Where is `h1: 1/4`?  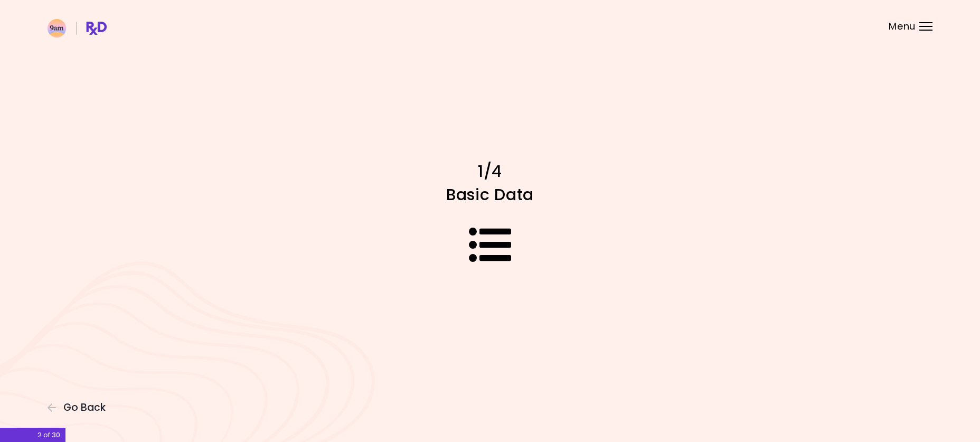 h1: 1/4 is located at coordinates (490, 172).